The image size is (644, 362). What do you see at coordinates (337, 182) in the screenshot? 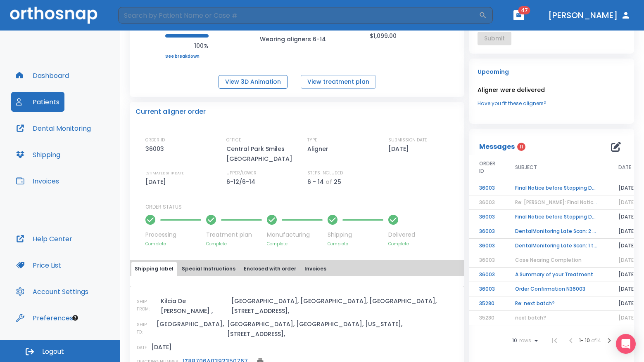
I see `p: 25` at bounding box center [337, 182].